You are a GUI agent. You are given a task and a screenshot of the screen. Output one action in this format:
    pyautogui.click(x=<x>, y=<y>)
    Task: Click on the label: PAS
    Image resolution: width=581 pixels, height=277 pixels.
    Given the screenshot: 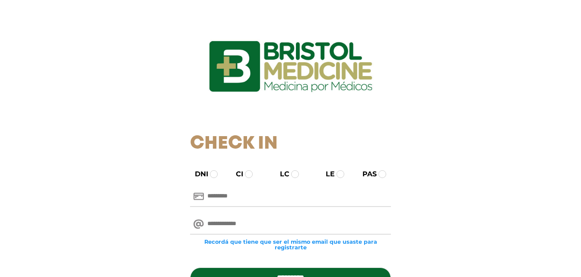 What is the action you would take?
    pyautogui.click(x=365, y=174)
    